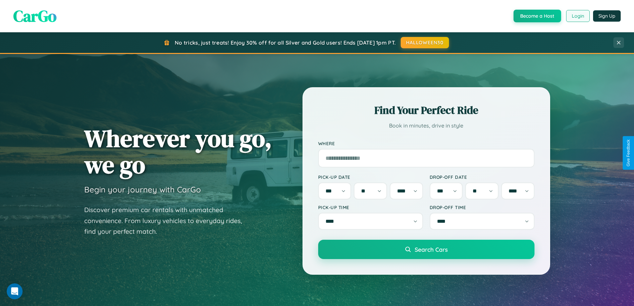  I want to click on label: Drop-off Time, so click(482, 207).